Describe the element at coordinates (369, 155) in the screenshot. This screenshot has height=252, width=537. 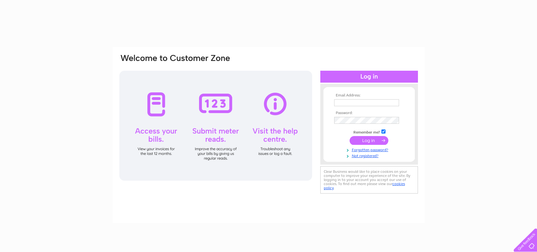
I see `a: Not registered?` at that location.